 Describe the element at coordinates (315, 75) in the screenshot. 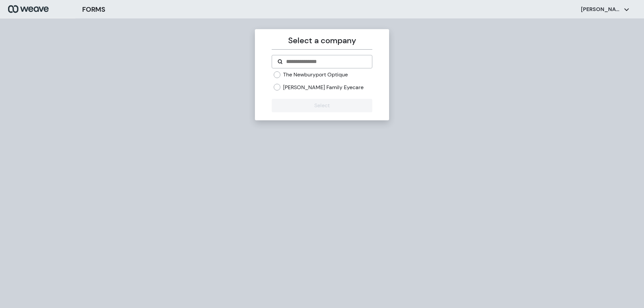

I see `label: The Newburyport Optique` at that location.